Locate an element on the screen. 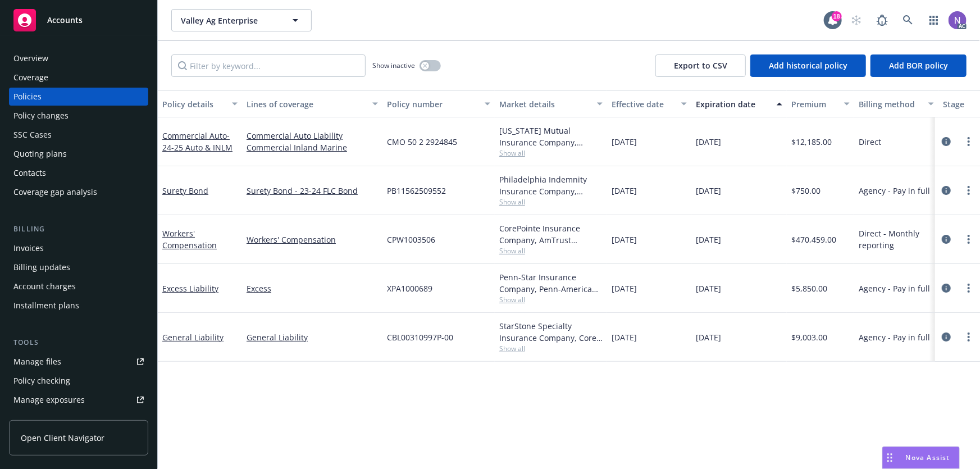  span: Open Client Navigator is located at coordinates (62, 437).